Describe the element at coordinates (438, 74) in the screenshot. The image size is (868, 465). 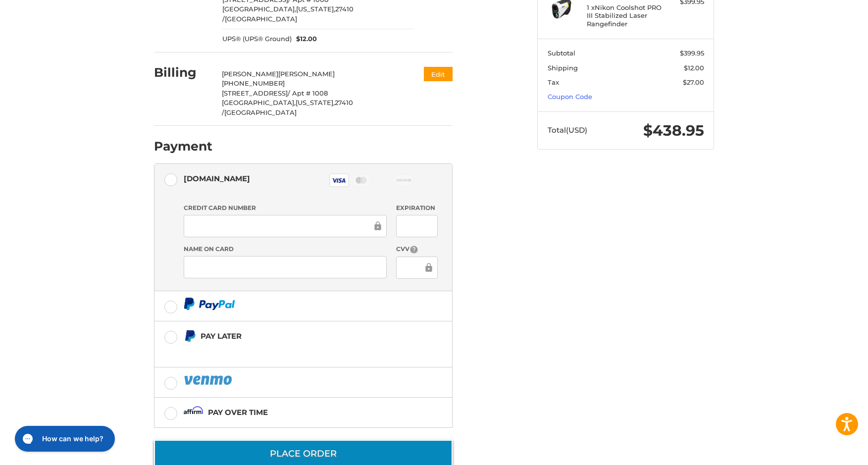
I see `button: Edit` at that location.